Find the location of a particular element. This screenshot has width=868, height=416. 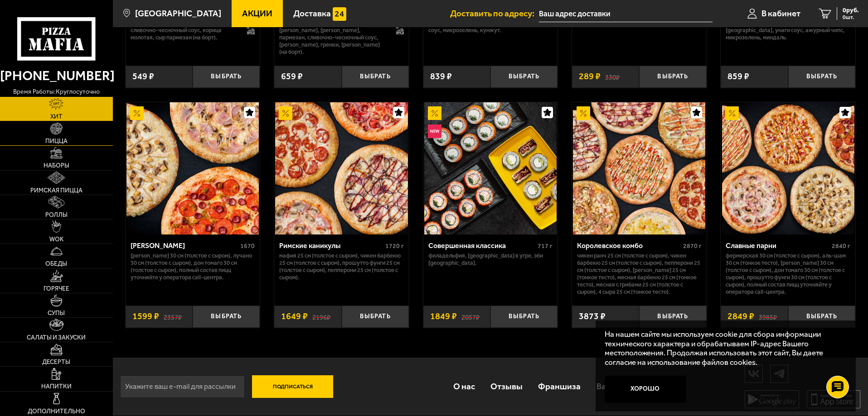

img: Славные парни is located at coordinates (788, 169).